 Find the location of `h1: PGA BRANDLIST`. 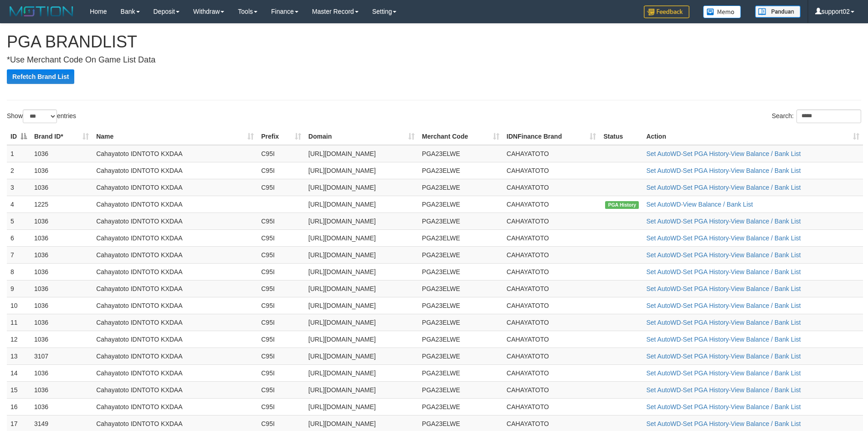

h1: PGA BRANDLIST is located at coordinates (434, 42).